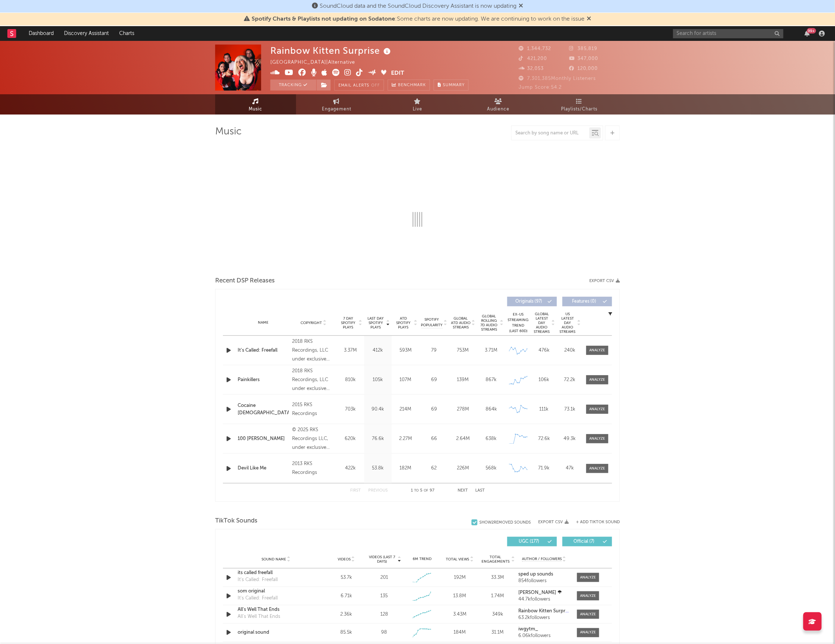 This screenshot has height=644, width=835. Describe the element at coordinates (351, 409) in the screenshot. I see `div: 703k` at that location.